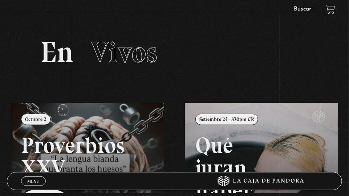  Describe the element at coordinates (33, 182) in the screenshot. I see `span: Menu` at that location.